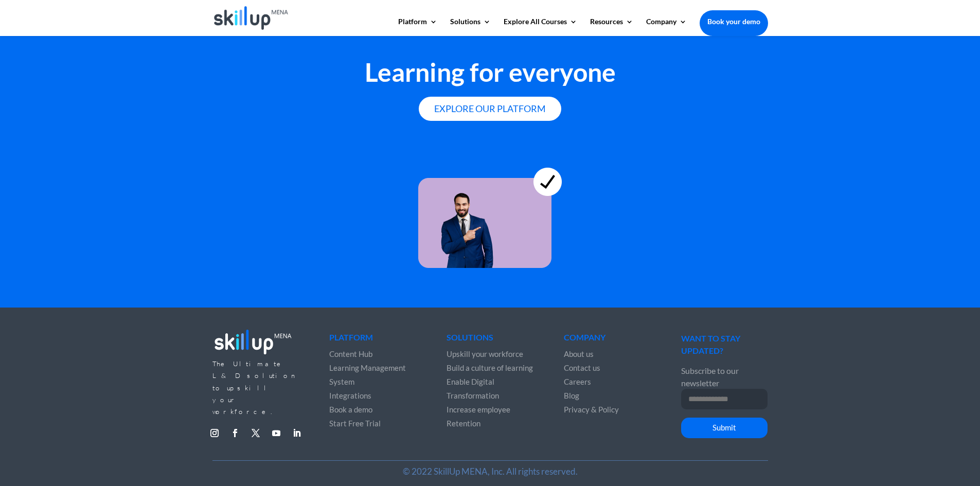  I want to click on span: Start Free Trial, so click(355, 423).